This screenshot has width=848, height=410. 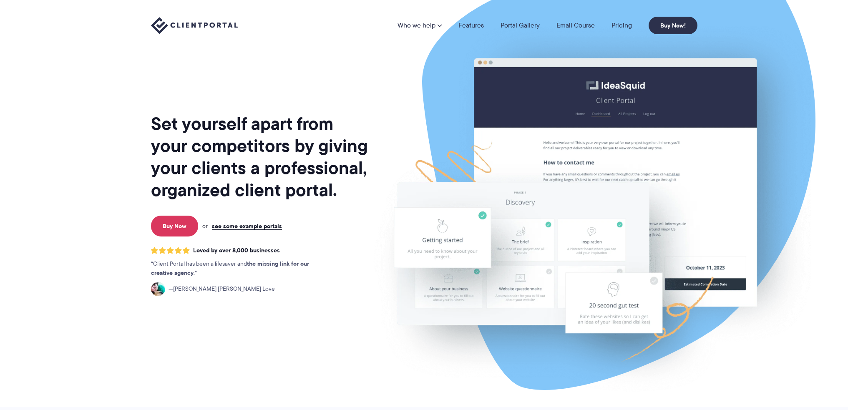 What do you see at coordinates (247, 226) in the screenshot?
I see `a: see some example portals` at bounding box center [247, 226].